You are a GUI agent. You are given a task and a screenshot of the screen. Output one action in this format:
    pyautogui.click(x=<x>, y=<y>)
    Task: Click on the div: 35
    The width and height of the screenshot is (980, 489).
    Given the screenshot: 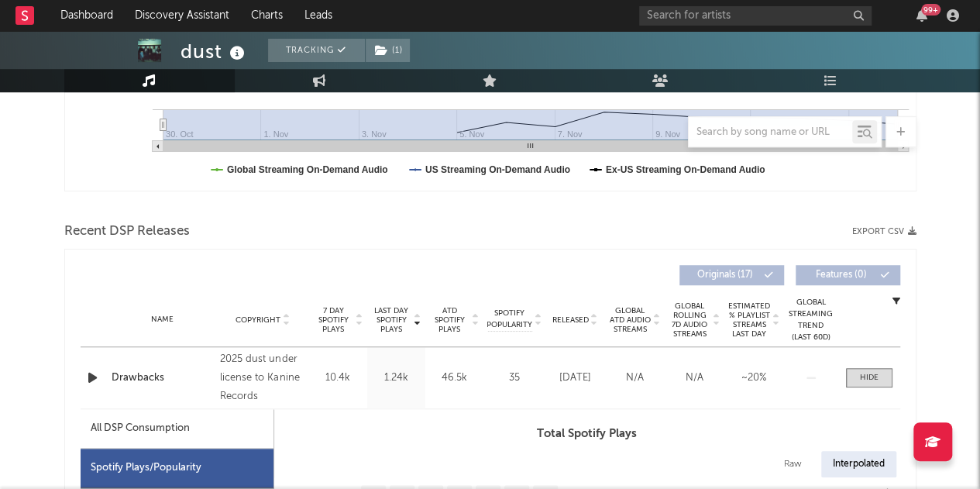 What is the action you would take?
    pyautogui.click(x=514, y=379)
    